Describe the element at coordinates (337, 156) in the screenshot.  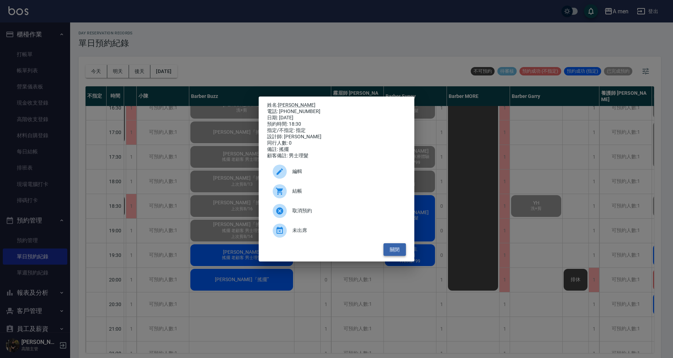
I see `div: 顧客備註: 男士理髮` at that location.